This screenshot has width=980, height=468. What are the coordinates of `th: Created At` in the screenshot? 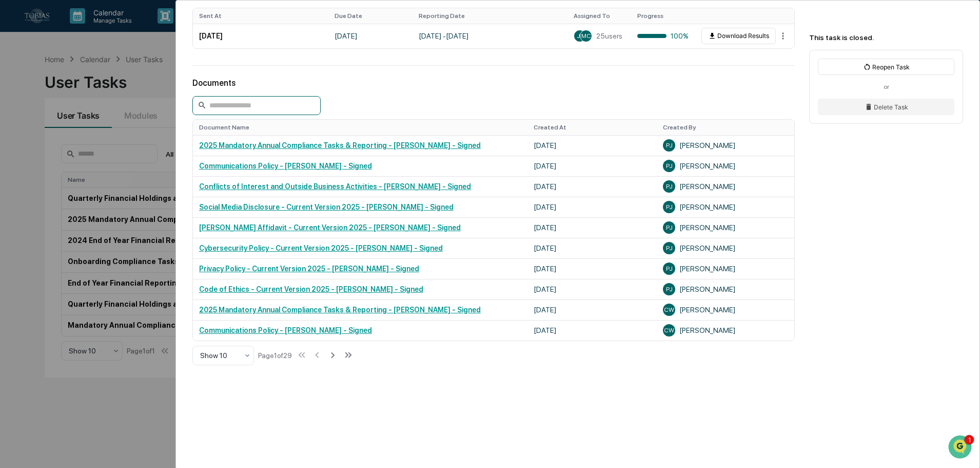 It's located at (593, 127).